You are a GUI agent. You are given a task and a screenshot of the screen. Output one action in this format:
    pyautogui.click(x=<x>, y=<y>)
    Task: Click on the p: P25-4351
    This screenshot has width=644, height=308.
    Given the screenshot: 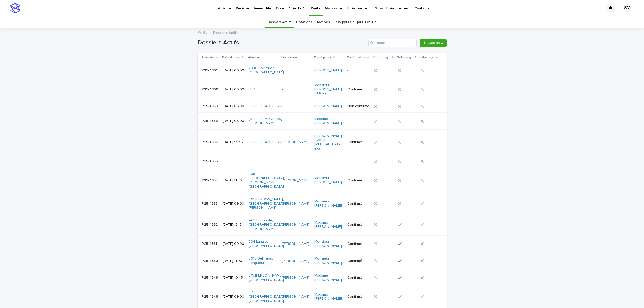 What is the action you would take?
    pyautogui.click(x=210, y=243)
    